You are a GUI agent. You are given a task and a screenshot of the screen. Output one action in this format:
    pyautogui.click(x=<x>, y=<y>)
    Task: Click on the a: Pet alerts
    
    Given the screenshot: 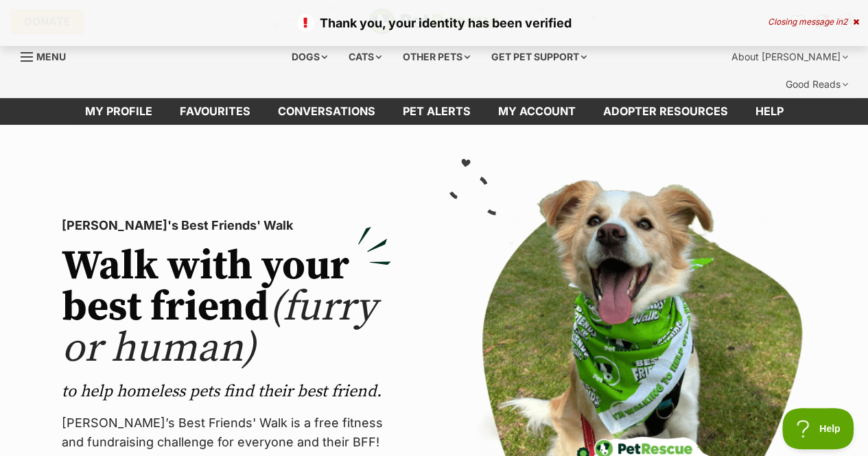 What is the action you would take?
    pyautogui.click(x=437, y=111)
    